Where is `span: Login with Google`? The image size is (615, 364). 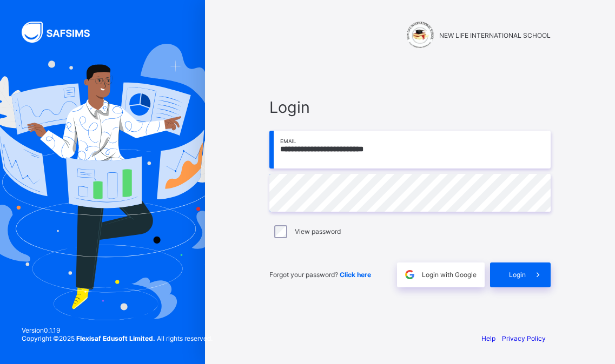
span: Login with Google is located at coordinates (449, 275).